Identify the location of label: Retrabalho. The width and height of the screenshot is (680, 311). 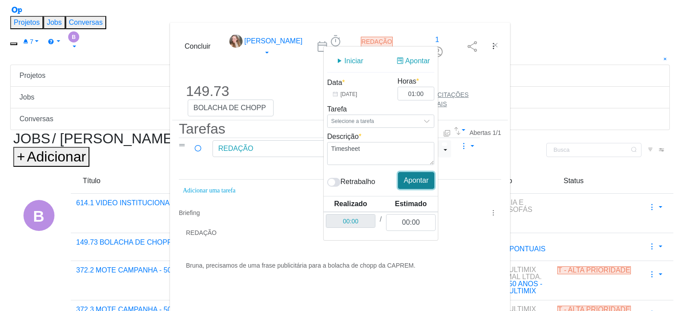
(358, 182).